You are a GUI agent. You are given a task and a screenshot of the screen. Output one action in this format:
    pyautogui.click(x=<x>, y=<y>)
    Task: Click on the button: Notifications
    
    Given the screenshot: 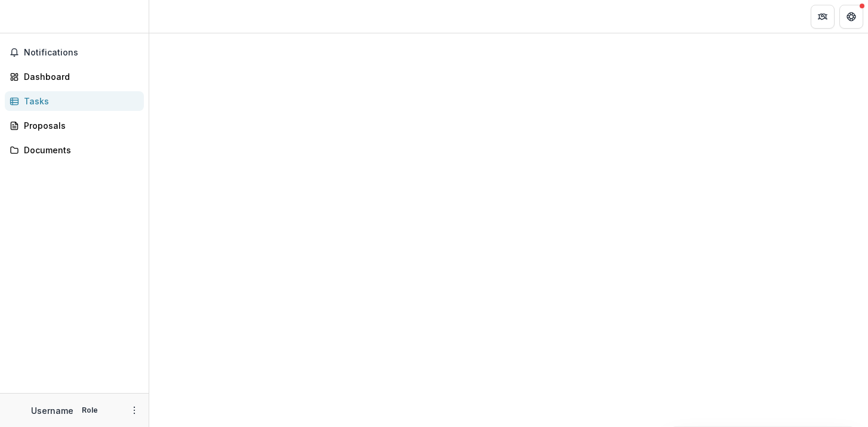 What is the action you would take?
    pyautogui.click(x=74, y=53)
    